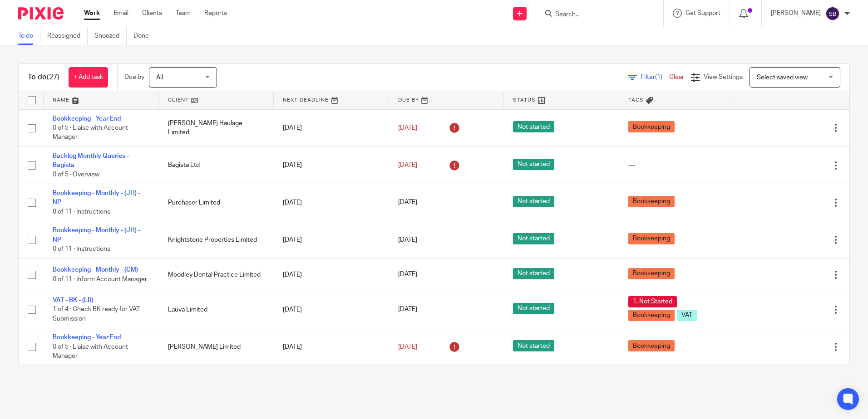  What do you see at coordinates (91, 161) in the screenshot?
I see `a: Backlog Monthly Queries - Bagista` at bounding box center [91, 161].